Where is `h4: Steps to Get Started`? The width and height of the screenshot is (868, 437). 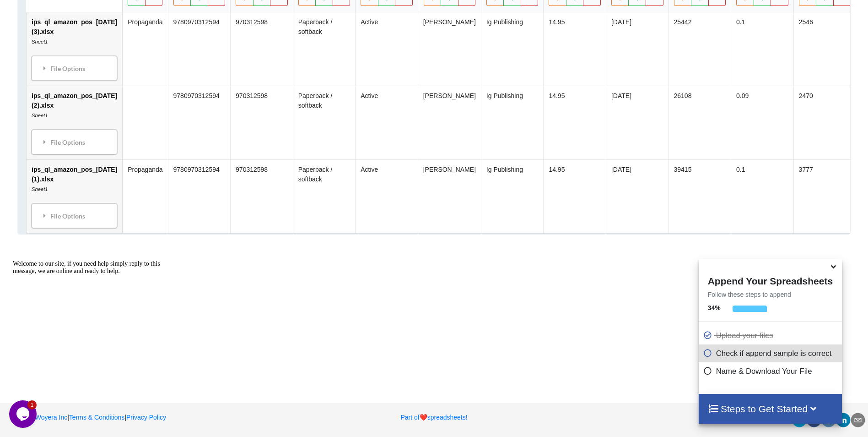 h4: Steps to Get Started is located at coordinates (770, 408).